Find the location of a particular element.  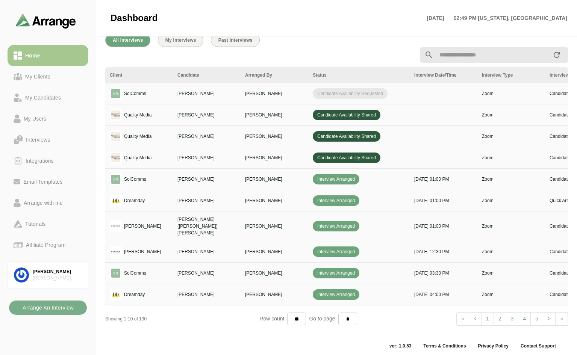

a: 4 is located at coordinates (524, 319).